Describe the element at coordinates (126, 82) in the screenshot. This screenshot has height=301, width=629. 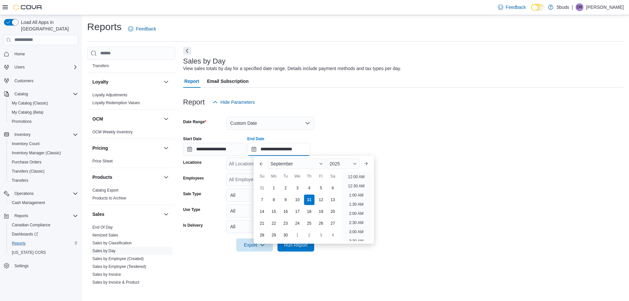
I see `button: Loyalty` at that location.